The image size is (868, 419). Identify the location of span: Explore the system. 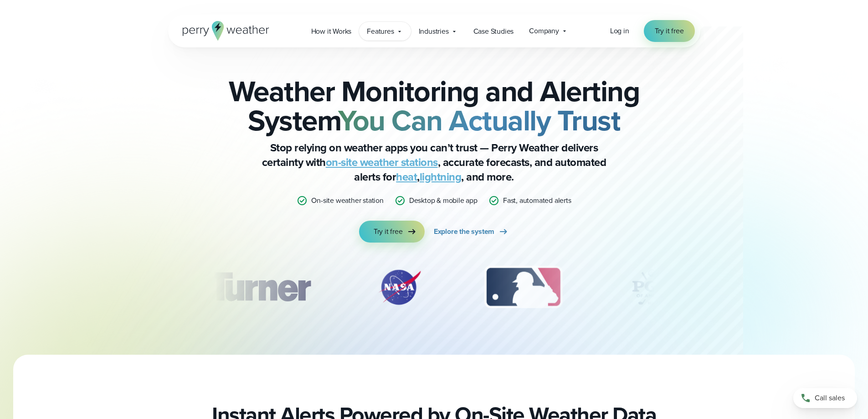
(463, 232).